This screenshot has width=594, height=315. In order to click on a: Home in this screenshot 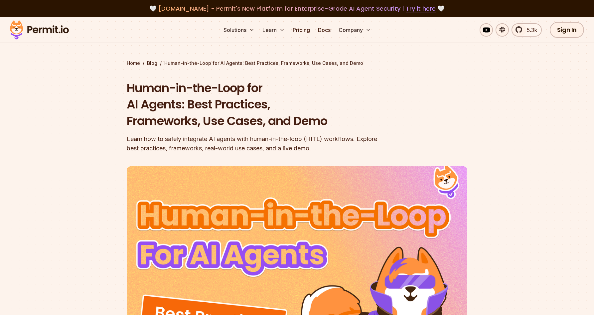, I will do `click(133, 63)`.